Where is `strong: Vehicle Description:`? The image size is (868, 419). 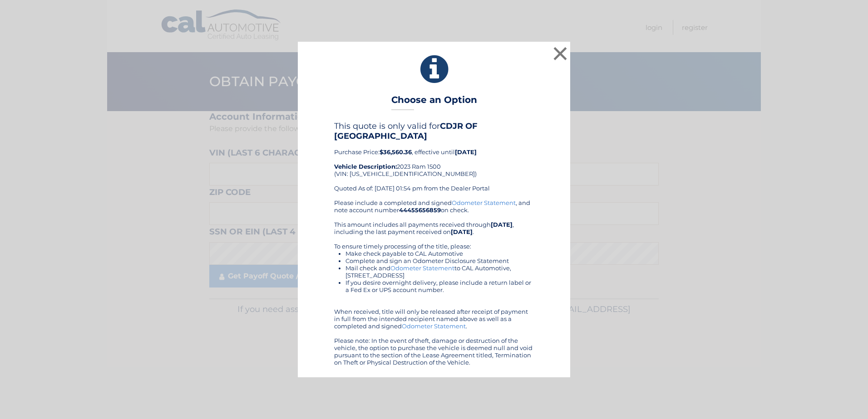
strong: Vehicle Description: is located at coordinates (366, 166).